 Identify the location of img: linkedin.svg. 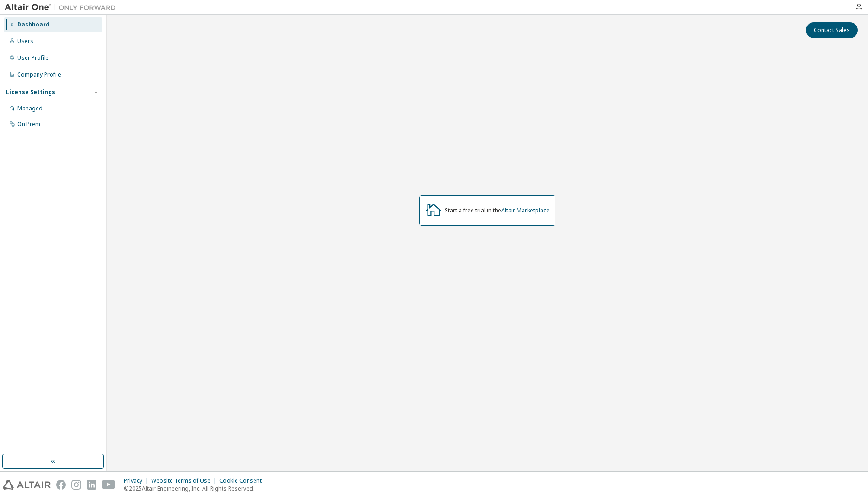
(92, 485).